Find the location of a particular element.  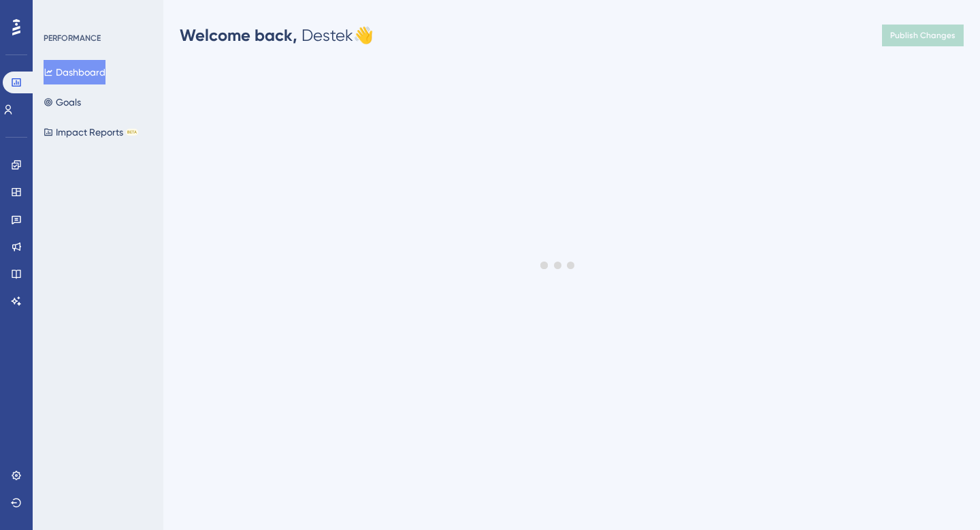

button: Goals is located at coordinates (62, 102).